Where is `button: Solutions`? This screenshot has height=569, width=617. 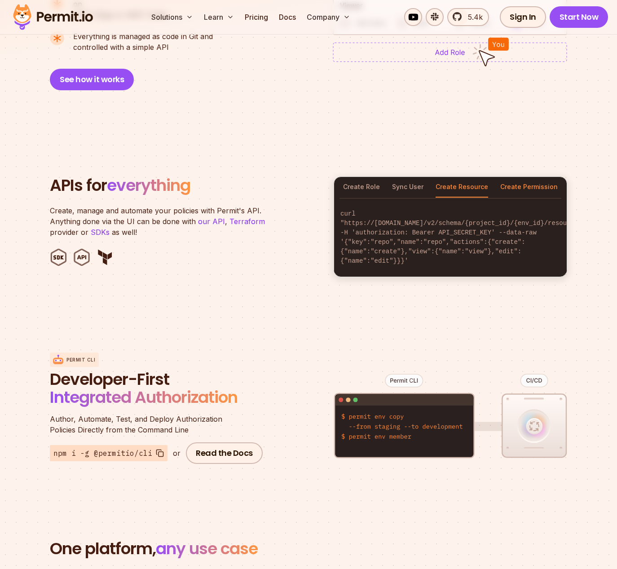 button: Solutions is located at coordinates (172, 17).